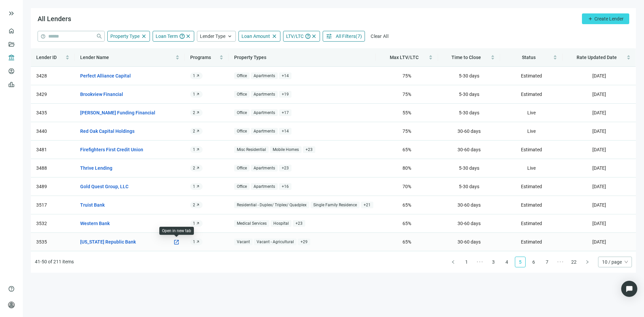 This screenshot has width=644, height=317. I want to click on span: Vacant, so click(243, 242).